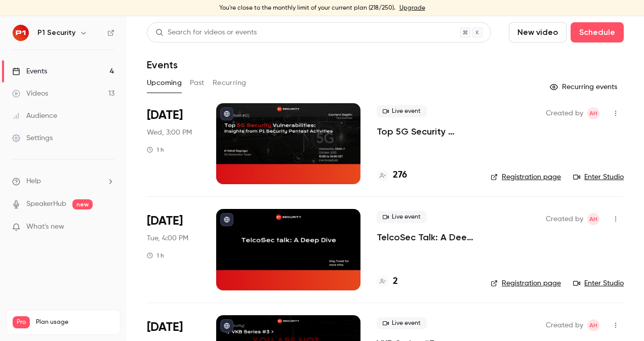 The height and width of the screenshot is (341, 644). I want to click on span: Plan usage, so click(75, 322).